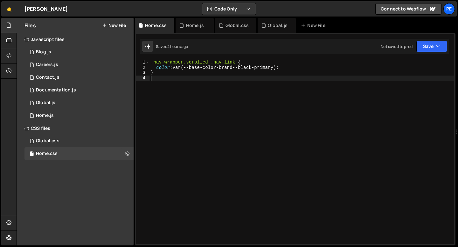  Describe the element at coordinates (56, 90) in the screenshot. I see `div: Documentation.js` at that location.